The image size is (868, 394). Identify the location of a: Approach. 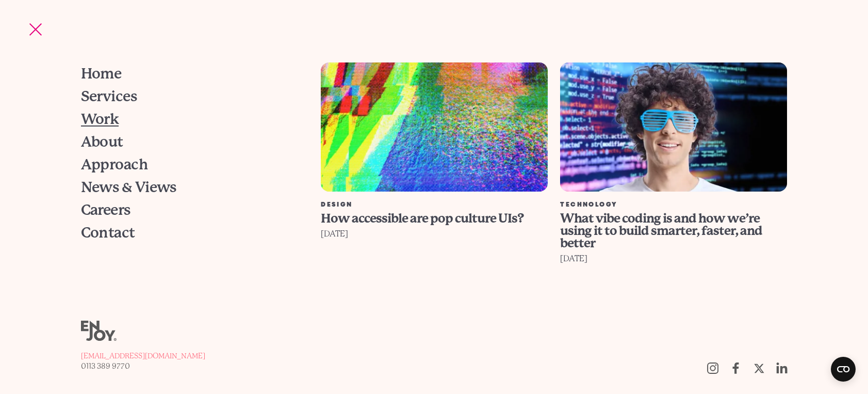
(187, 165).